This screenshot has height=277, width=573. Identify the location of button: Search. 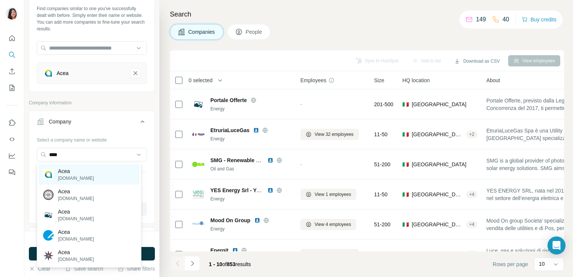
(12, 55).